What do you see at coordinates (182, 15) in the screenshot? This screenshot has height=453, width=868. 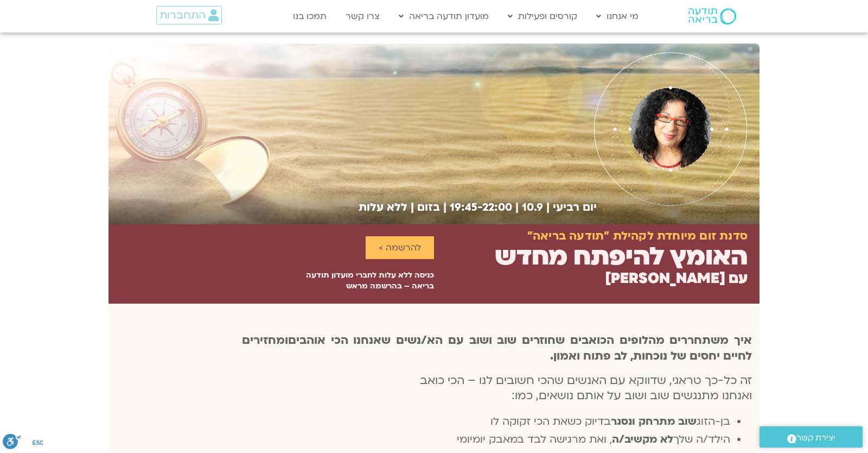 I see `span: התחברות` at bounding box center [182, 15].